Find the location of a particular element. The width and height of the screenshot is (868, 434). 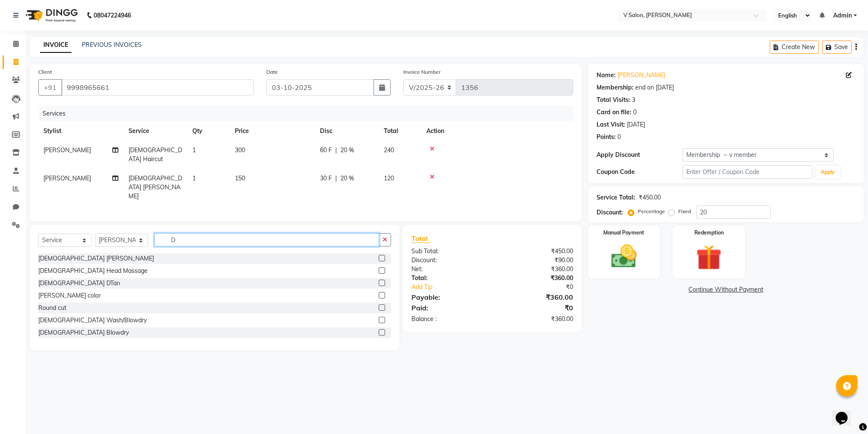

button: +91 is located at coordinates (50, 88).